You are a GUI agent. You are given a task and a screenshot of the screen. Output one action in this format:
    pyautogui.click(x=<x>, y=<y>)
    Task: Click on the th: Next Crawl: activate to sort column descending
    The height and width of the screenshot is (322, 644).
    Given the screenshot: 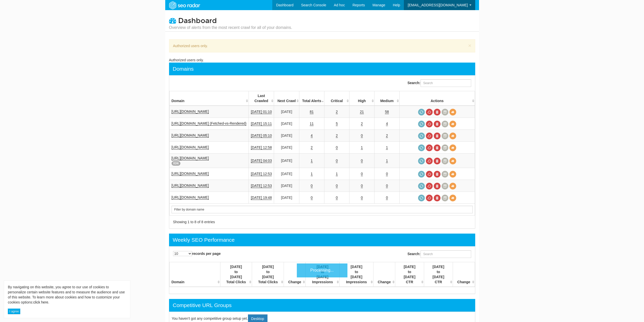 What is the action you would take?
    pyautogui.click(x=286, y=98)
    